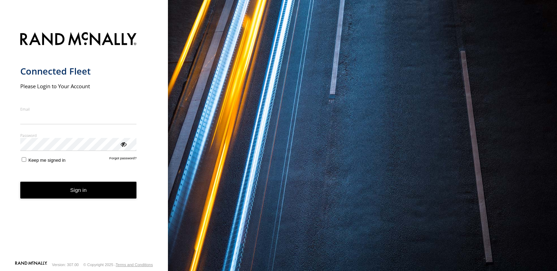  What do you see at coordinates (31, 265) in the screenshot?
I see `a: Visit our Website` at bounding box center [31, 265].